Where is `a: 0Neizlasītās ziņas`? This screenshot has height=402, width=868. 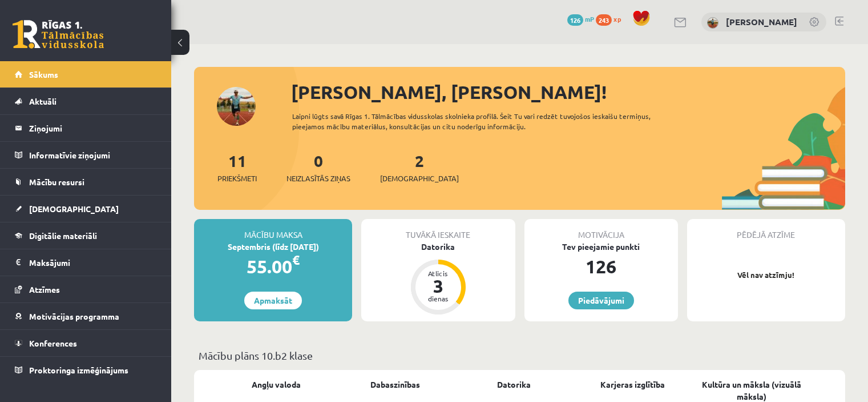 a: 0Neizlasītās ziņas is located at coordinates (319, 167).